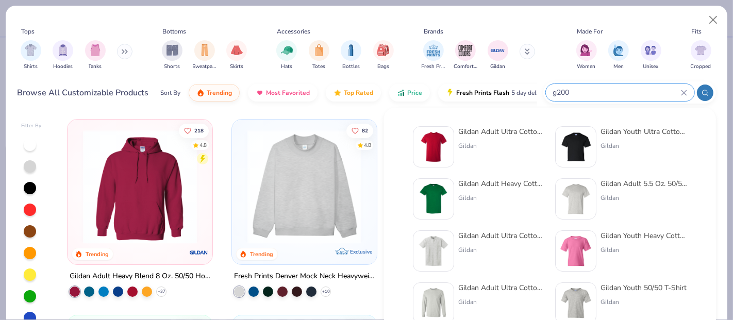 This screenshot has width=733, height=320. What do you see at coordinates (587, 67) in the screenshot?
I see `span: Women` at bounding box center [587, 67].